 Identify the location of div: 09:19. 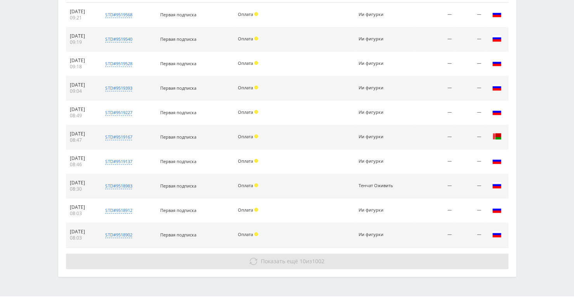
(82, 42).